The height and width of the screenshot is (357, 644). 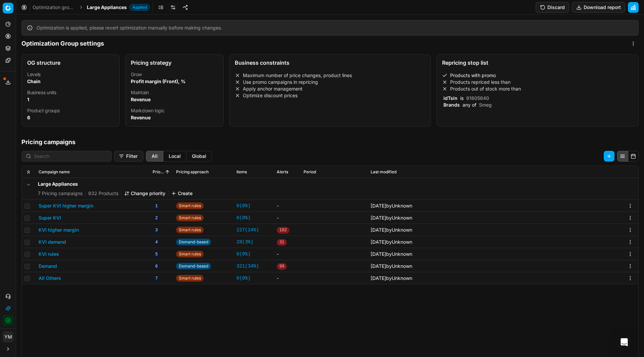 What do you see at coordinates (462, 98) in the screenshot?
I see `span: is` at bounding box center [462, 98].